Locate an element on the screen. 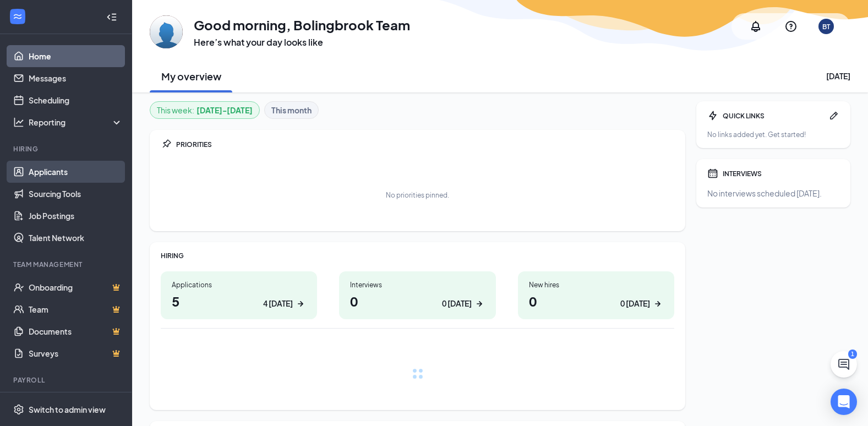  b: This month is located at coordinates (291, 110).